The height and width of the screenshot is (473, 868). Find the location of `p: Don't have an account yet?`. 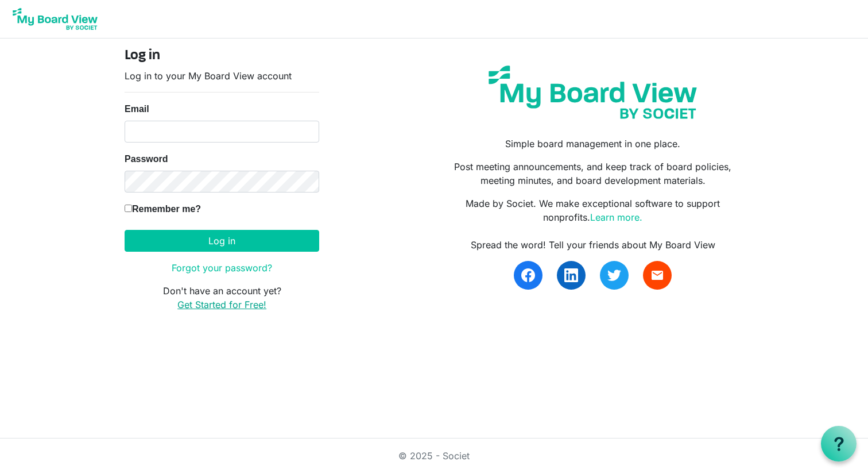

p: Don't have an account yet? is located at coordinates (222, 298).